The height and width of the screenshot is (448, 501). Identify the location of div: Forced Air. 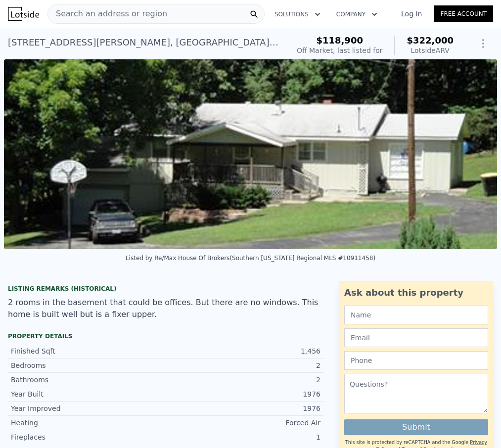
(243, 423).